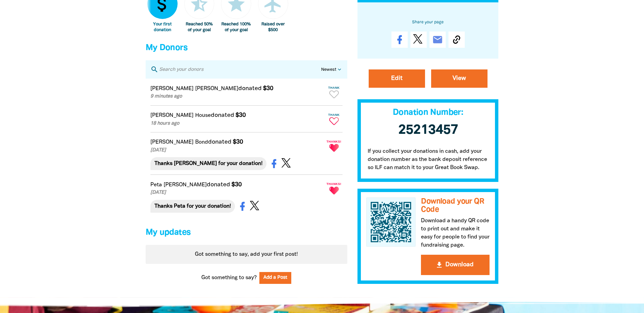  I want to click on a: Post, so click(419, 40).